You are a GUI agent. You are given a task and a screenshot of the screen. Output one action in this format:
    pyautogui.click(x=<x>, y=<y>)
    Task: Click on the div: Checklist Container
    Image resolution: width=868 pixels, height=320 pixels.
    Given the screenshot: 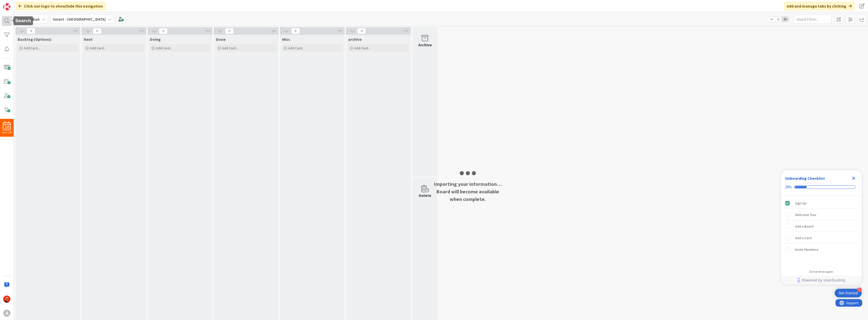 What is the action you would take?
    pyautogui.click(x=821, y=228)
    